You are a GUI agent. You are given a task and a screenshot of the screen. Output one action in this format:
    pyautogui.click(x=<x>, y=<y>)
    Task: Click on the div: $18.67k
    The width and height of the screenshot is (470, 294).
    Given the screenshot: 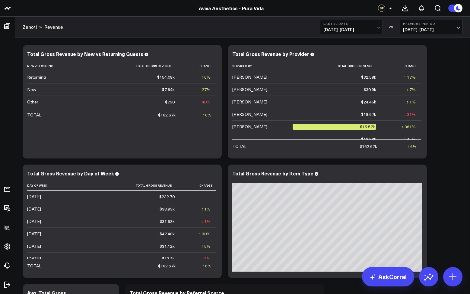 What is the action you would take?
    pyautogui.click(x=369, y=114)
    